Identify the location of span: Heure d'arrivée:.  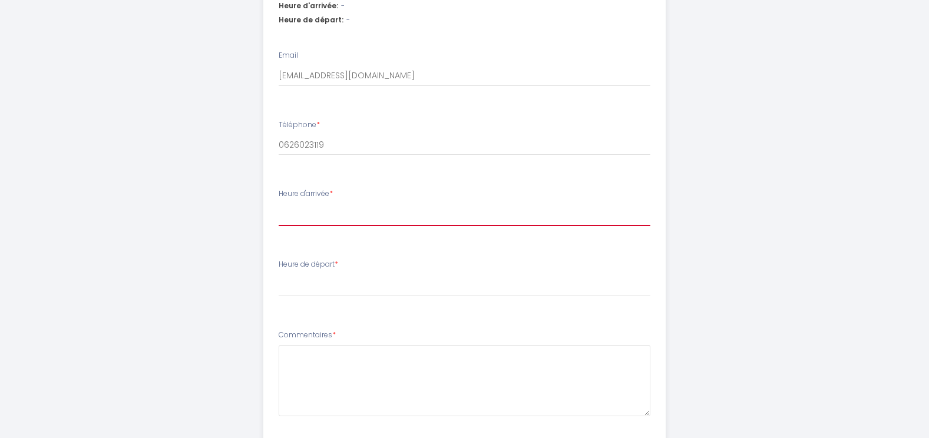
(308, 6).